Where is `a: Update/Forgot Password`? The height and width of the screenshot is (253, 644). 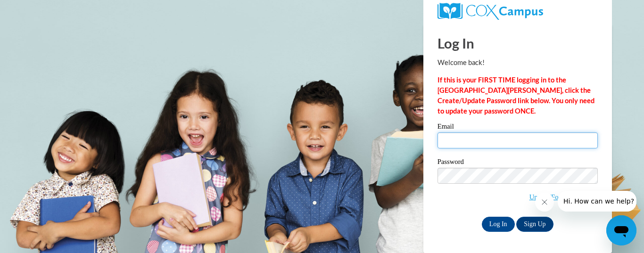
a: Update/Forgot Password is located at coordinates (563, 197).